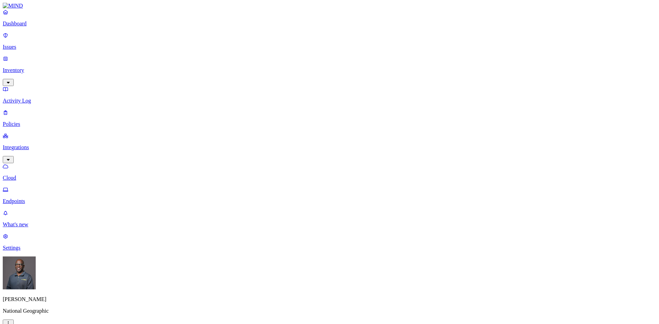  Describe the element at coordinates (329, 196) in the screenshot. I see `a: Endpoints` at that location.